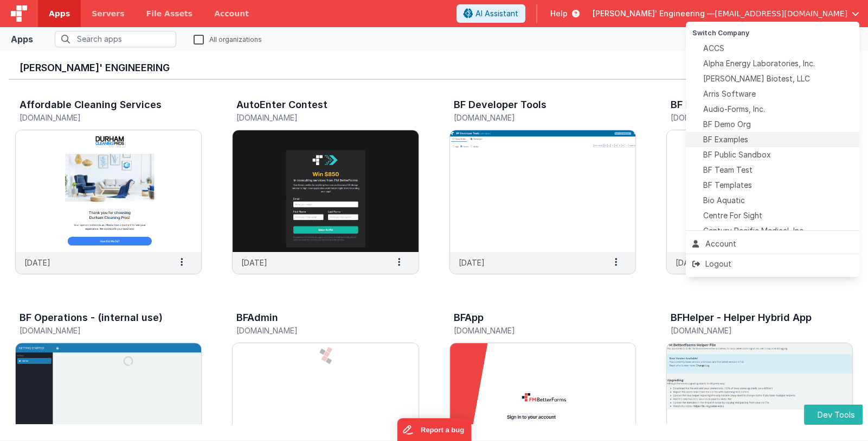  Describe the element at coordinates (728, 170) in the screenshot. I see `span: BF Team Test` at that location.